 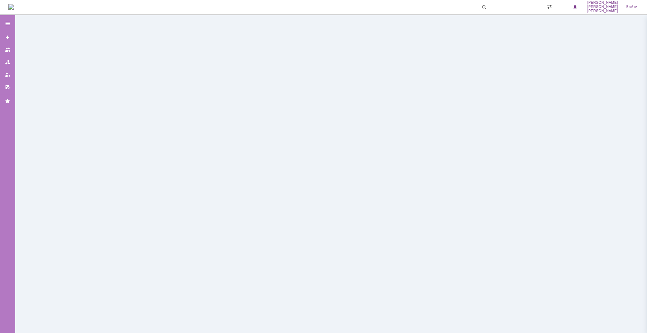 What do you see at coordinates (8, 50) in the screenshot?
I see `a: Заявки на командах` at bounding box center [8, 50].